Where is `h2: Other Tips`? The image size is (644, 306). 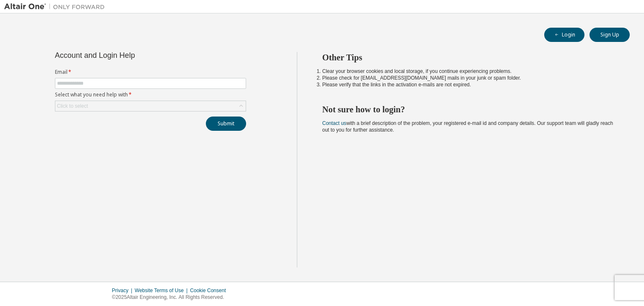
h2: Other Tips is located at coordinates (469, 58).